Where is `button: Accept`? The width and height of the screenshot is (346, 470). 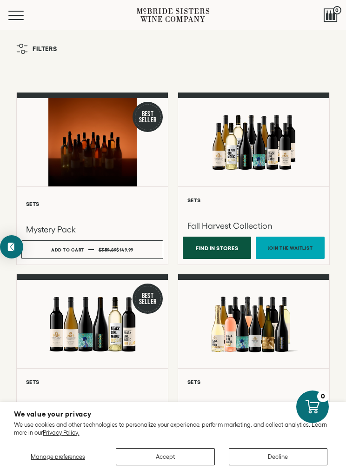
button: Accept is located at coordinates (165, 456).